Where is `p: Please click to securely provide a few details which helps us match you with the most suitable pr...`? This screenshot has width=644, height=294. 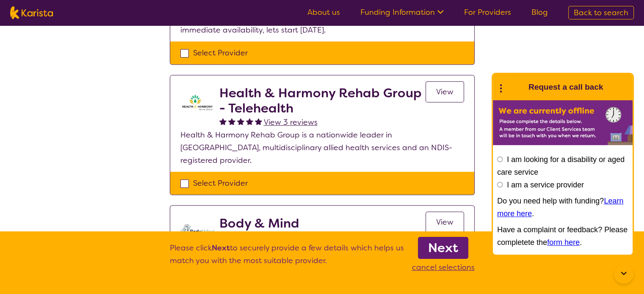 p: Please click to securely provide a few details which helps us match you with the most suitable pr... is located at coordinates (286, 258).